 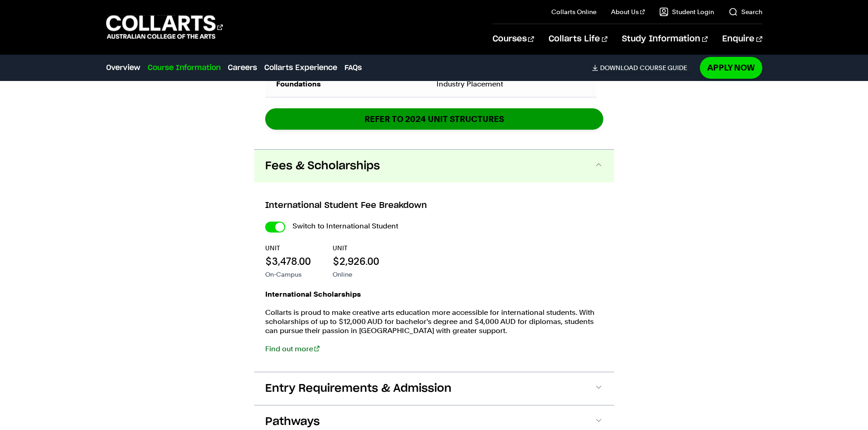 What do you see at coordinates (434, 119) in the screenshot?
I see `a: REFER TO 2024 unit structures` at bounding box center [434, 119].